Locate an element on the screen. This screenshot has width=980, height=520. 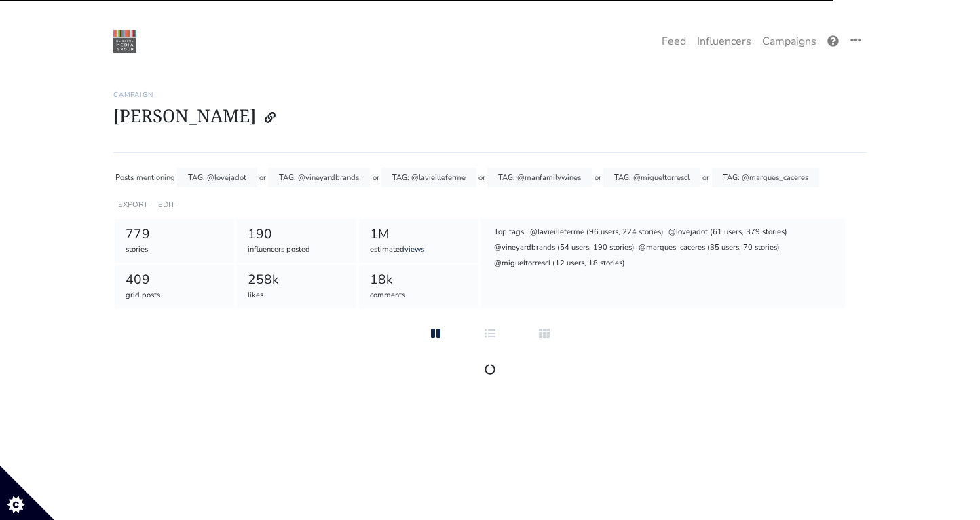
a: Feed is located at coordinates (674, 41).